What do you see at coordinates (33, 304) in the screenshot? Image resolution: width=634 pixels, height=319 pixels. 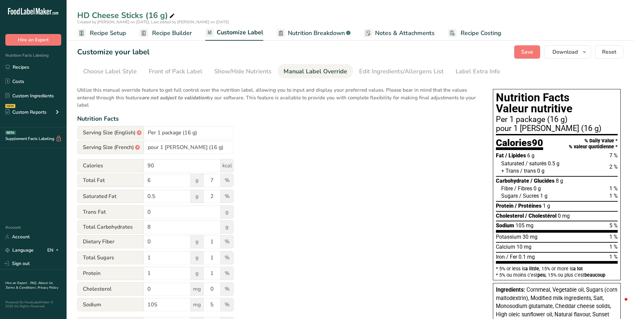 I see `div: Powered By FoodLabelMaker © 2025 All Rights Reserved` at bounding box center [33, 304].